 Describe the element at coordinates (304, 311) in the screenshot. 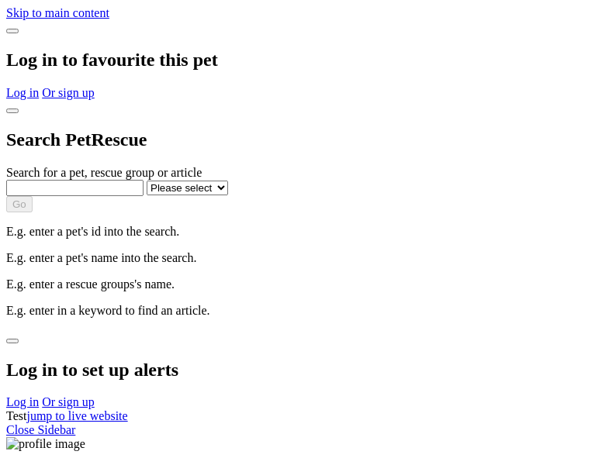

I see `p: E.g. enter in a keyword to find an article.` at that location.